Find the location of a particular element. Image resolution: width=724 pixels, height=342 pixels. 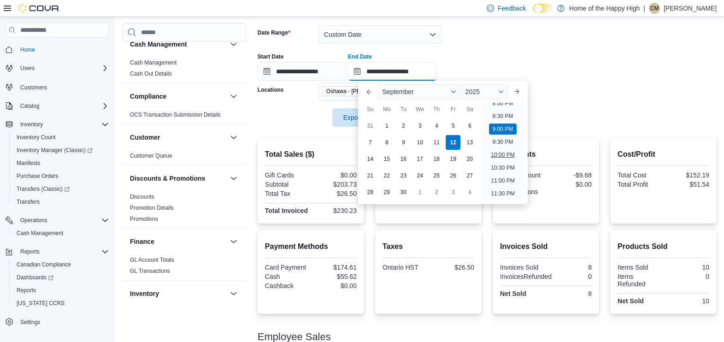

div: We is located at coordinates (420, 109).